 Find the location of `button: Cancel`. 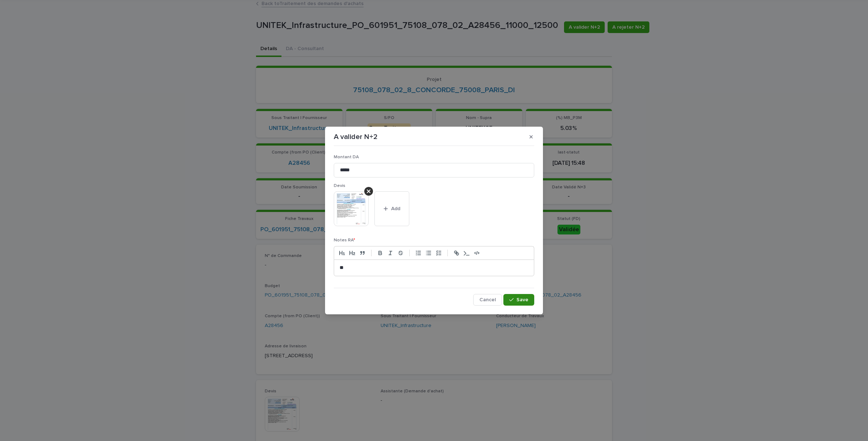

button: Cancel is located at coordinates (487, 300).